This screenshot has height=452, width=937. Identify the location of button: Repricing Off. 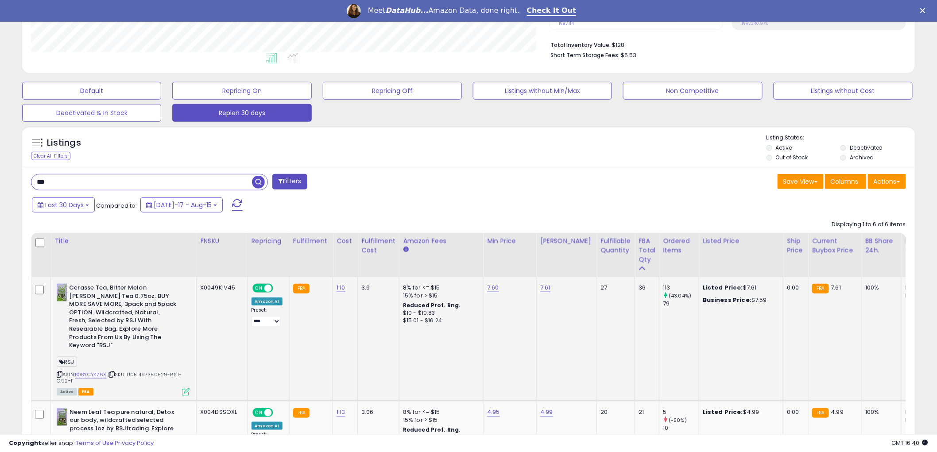
(392, 91).